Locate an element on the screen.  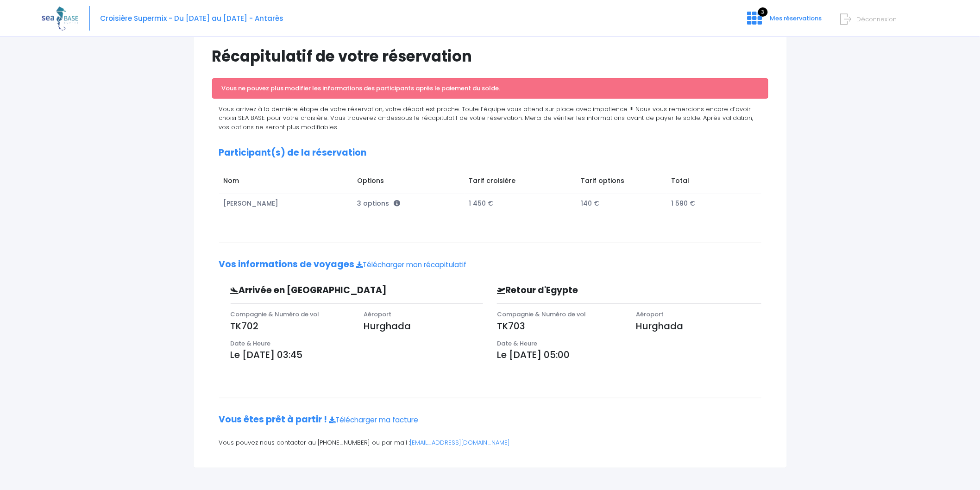
span: Déconnexion is located at coordinates (877, 19).